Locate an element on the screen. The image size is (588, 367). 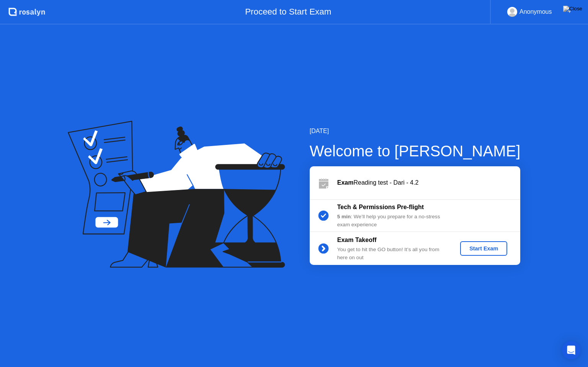
div: Anonymous is located at coordinates (536, 12).